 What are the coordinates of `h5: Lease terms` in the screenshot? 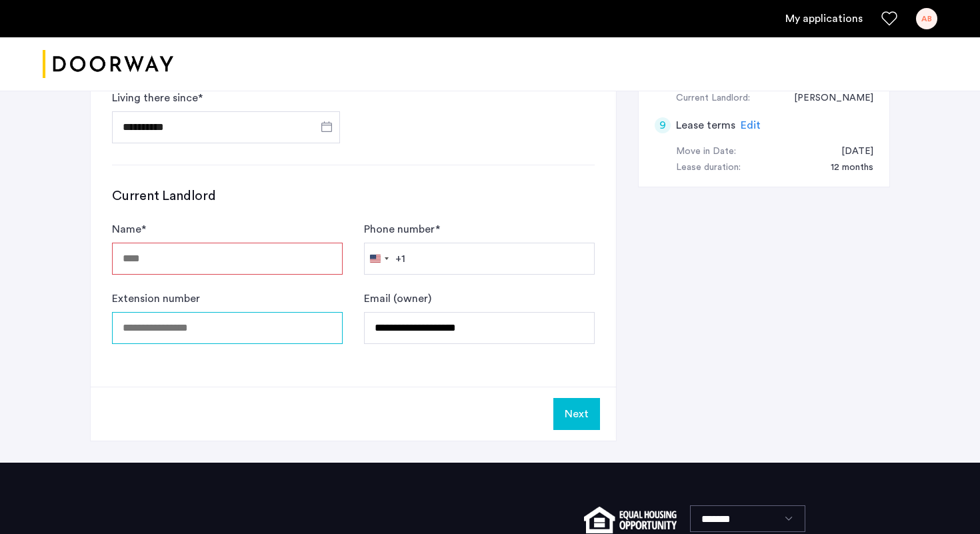 It's located at (705, 125).